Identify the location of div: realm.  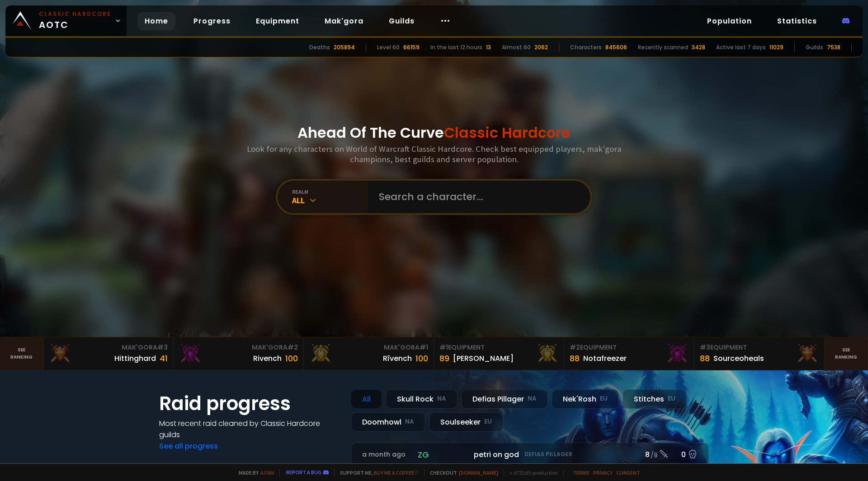
(330, 192).